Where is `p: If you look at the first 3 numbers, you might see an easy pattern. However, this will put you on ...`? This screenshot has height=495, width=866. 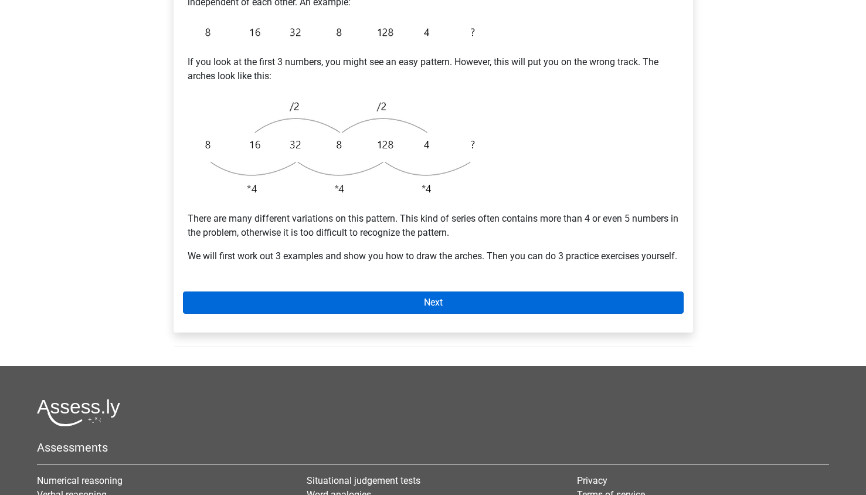 p: If you look at the first 3 numbers, you might see an easy pattern. However, this will put you on ... is located at coordinates (433, 69).